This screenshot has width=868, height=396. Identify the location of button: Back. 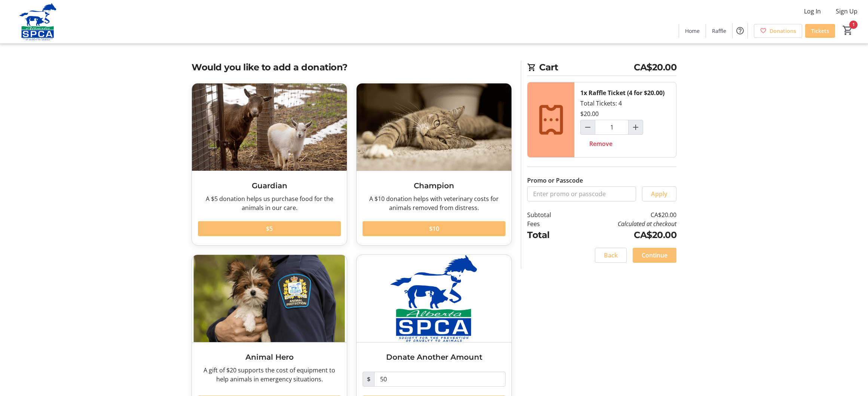
(611, 255).